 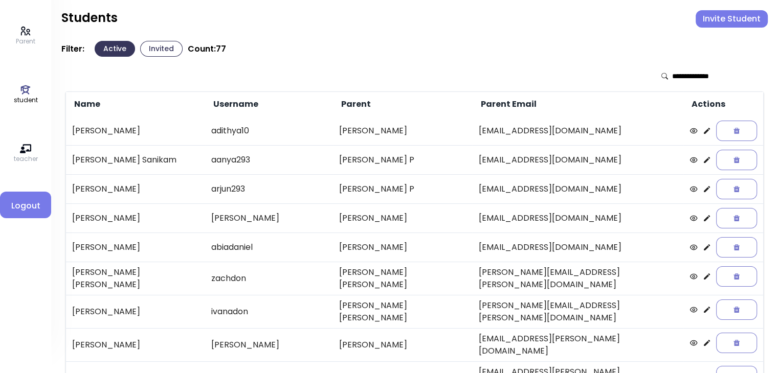 What do you see at coordinates (90, 18) in the screenshot?
I see `h2: Students` at bounding box center [90, 18].